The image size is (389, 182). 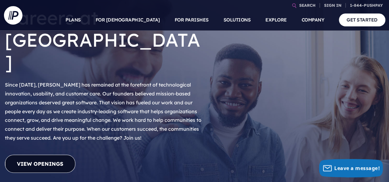 I want to click on a: FOR PARISHES, so click(x=192, y=20).